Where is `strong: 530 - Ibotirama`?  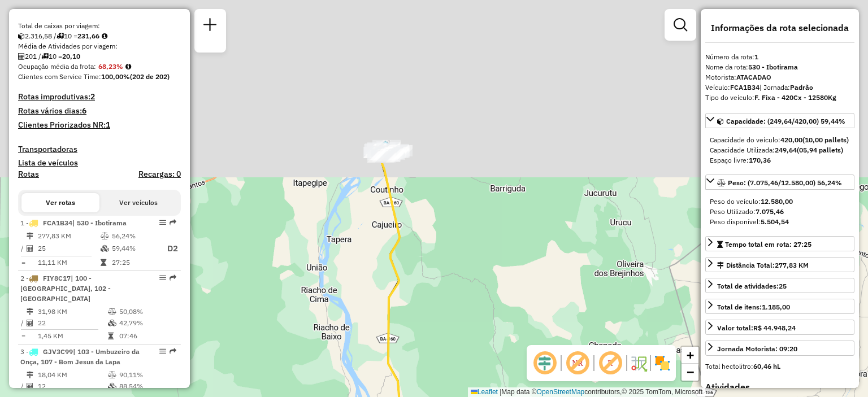
strong: 530 - Ibotirama is located at coordinates (773, 67).